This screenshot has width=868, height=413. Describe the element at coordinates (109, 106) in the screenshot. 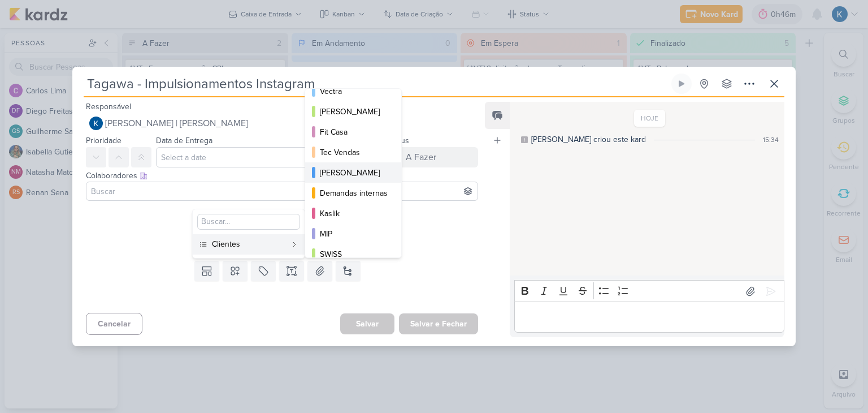

I see `label: Responsável` at that location.